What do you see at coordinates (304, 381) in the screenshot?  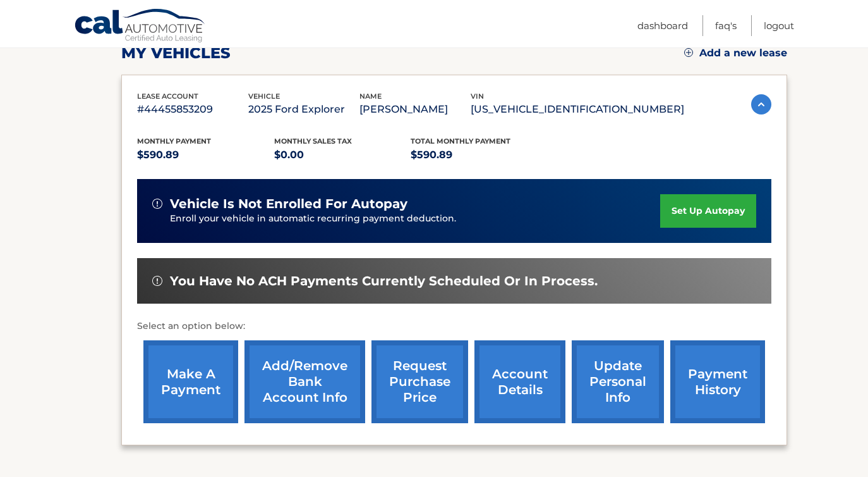 I see `a: Add/Remove bank account info` at bounding box center [304, 381].